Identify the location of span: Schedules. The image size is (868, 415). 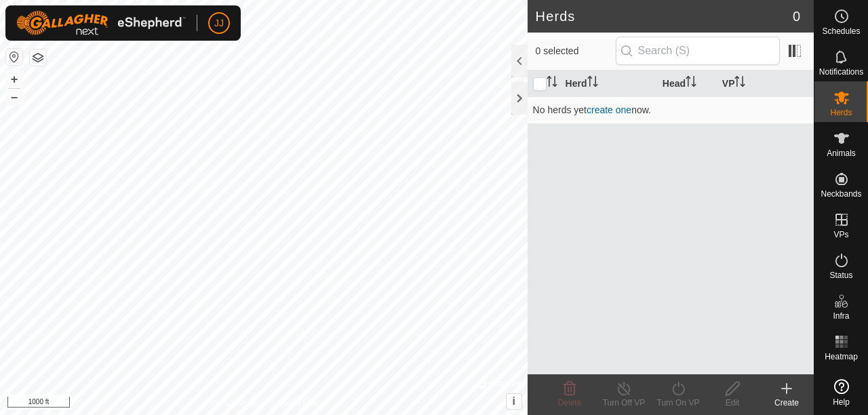
(841, 31).